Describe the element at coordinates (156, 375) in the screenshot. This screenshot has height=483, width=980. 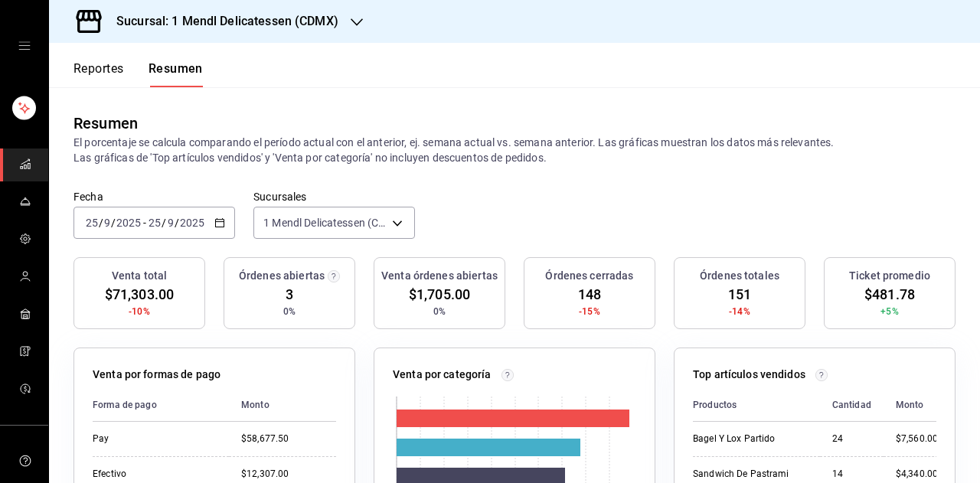
I see `p: Venta por formas de pago` at that location.